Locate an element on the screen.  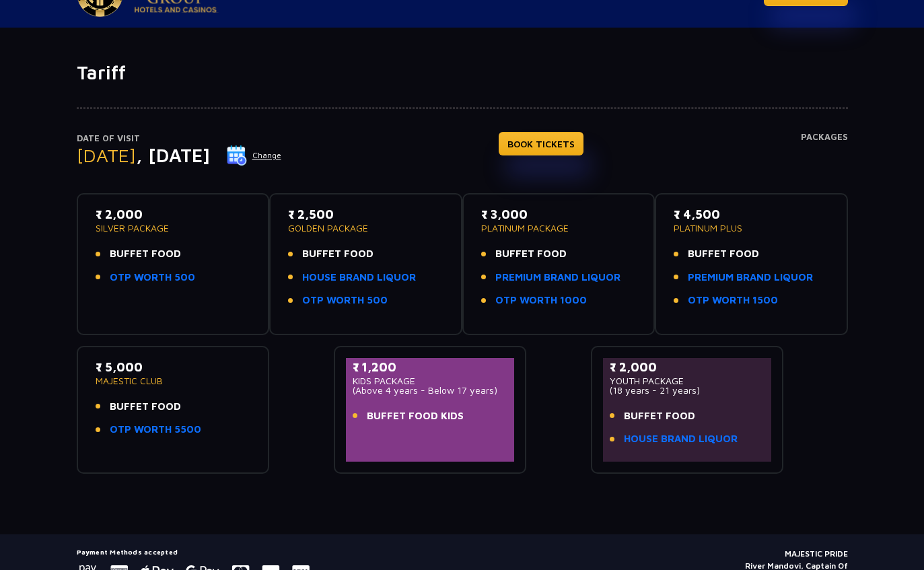
p: (Above 4 years - Below 17 years) is located at coordinates (430, 390).